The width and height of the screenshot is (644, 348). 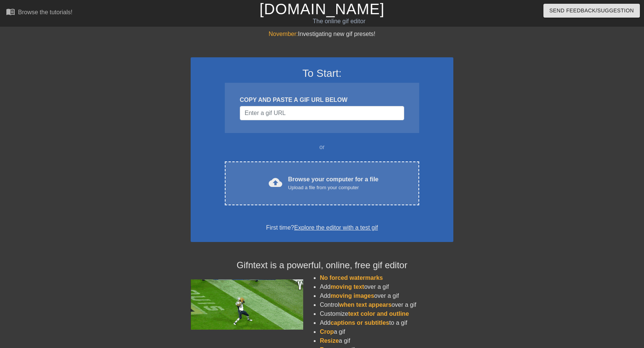 What do you see at coordinates (339, 21) in the screenshot?
I see `div: The online gif editor` at bounding box center [339, 21].